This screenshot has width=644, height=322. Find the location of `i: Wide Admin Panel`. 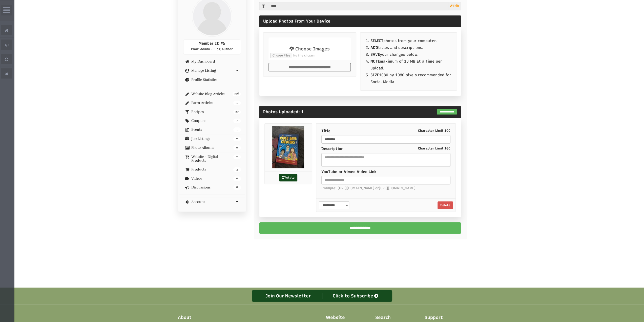

i: Wide Admin Panel is located at coordinates (6, 10).